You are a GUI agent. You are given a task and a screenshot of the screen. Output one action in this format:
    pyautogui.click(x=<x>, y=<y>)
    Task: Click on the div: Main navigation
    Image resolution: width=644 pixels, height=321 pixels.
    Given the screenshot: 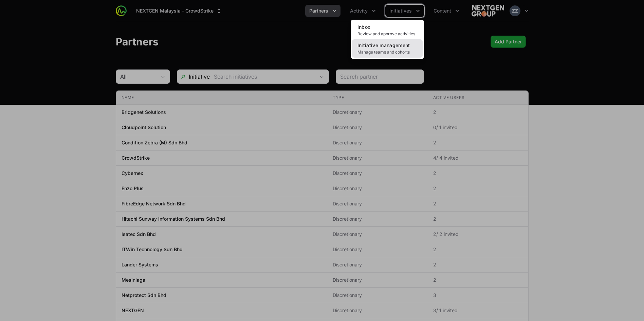 What is the action you would take?
    pyautogui.click(x=295, y=11)
    